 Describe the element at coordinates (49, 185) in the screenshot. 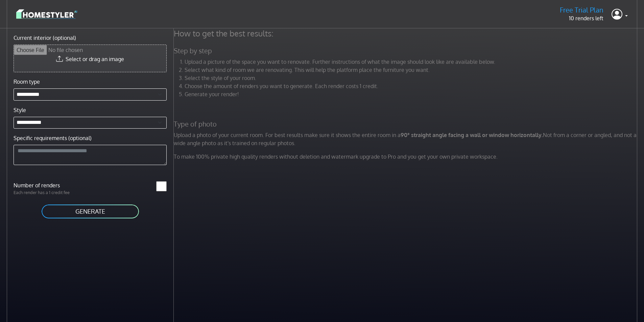

I see `label: Number of renders` at that location.